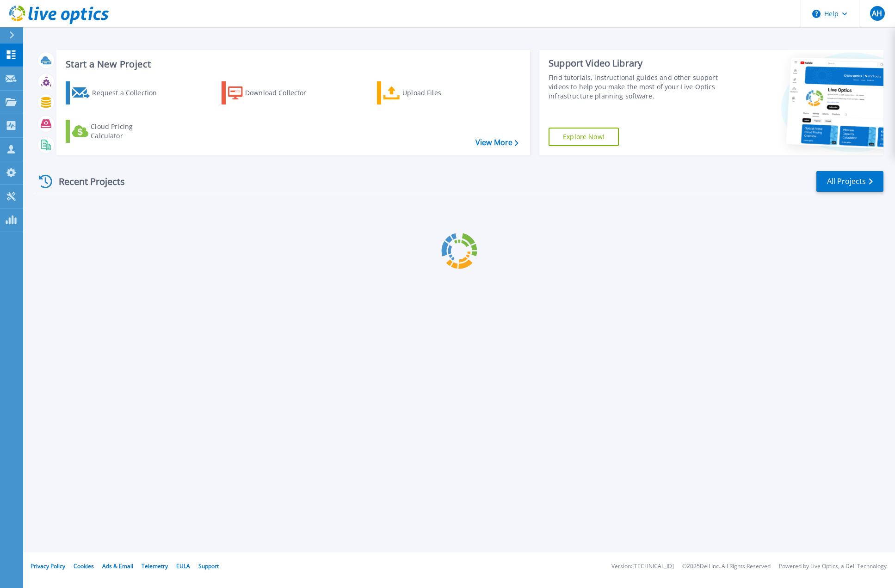  I want to click on a: Telemetry, so click(154, 566).